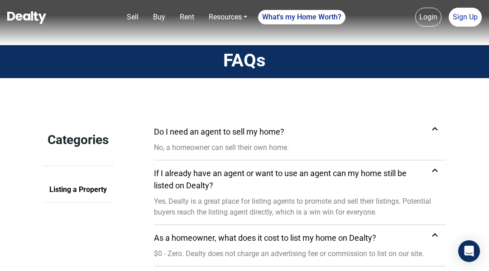  I want to click on section: Listing a Property, so click(78, 190).